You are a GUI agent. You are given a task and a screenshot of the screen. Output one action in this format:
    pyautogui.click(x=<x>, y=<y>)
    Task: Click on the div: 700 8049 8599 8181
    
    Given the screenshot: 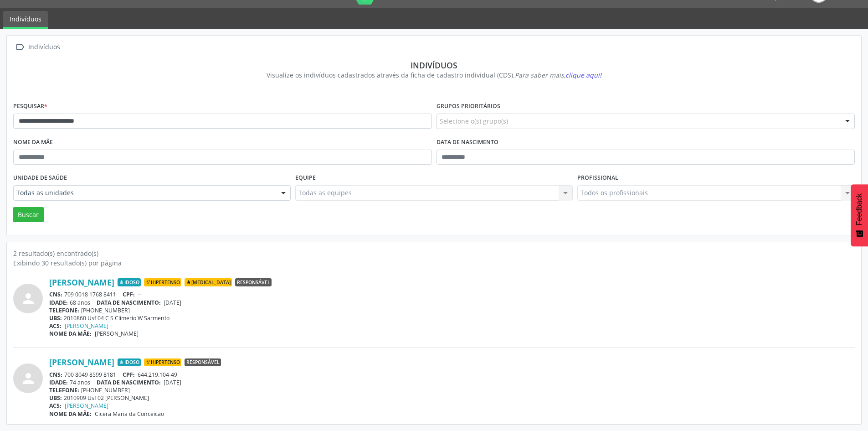 What is the action you would take?
    pyautogui.click(x=452, y=374)
    